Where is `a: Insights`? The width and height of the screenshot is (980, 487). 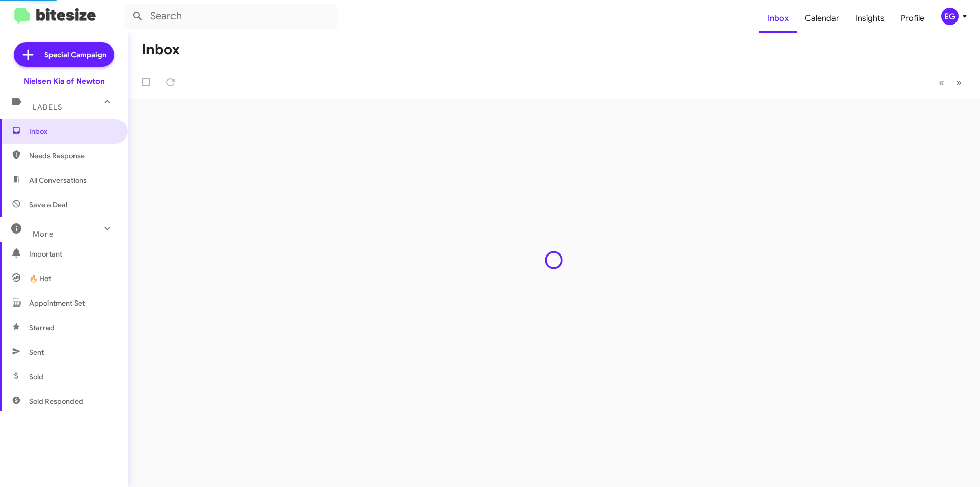
a: Insights is located at coordinates (870, 18).